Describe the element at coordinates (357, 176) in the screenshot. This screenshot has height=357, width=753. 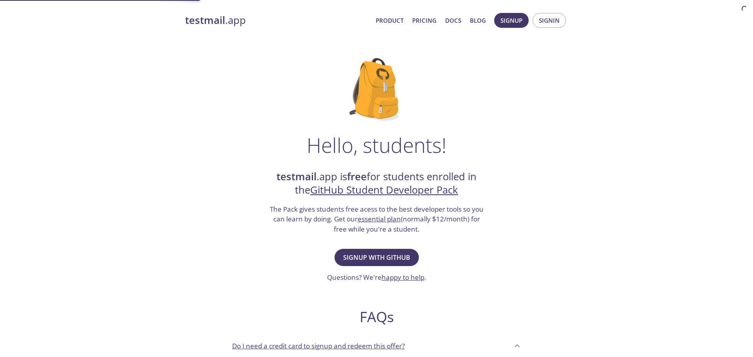
I see `strong: free` at that location.